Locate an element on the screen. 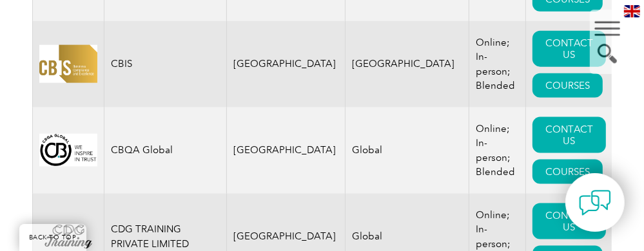 The width and height of the screenshot is (644, 251). img: contact-chat.png is located at coordinates (596, 203).